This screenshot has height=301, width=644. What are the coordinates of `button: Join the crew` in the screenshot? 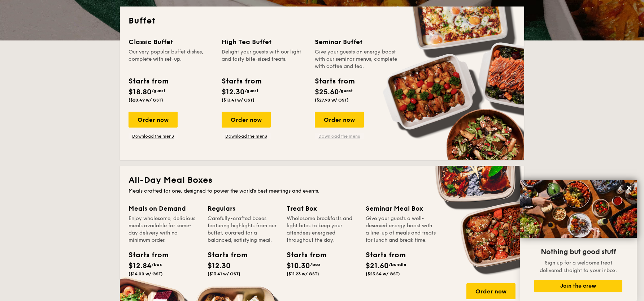 It's located at (578, 286).